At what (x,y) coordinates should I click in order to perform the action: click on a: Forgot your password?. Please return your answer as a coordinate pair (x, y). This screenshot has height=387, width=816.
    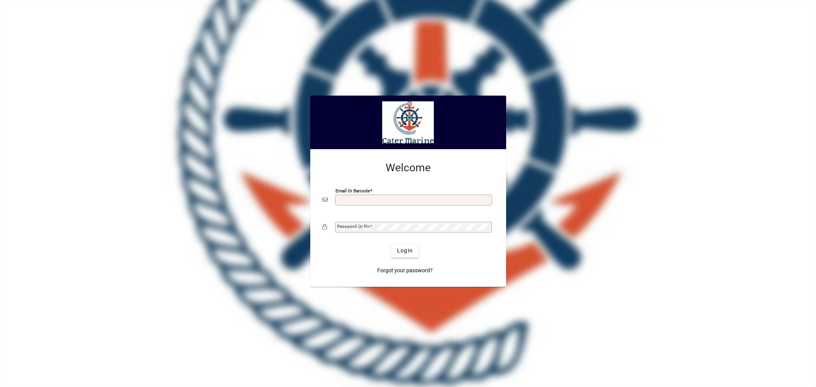
    Looking at the image, I should click on (405, 271).